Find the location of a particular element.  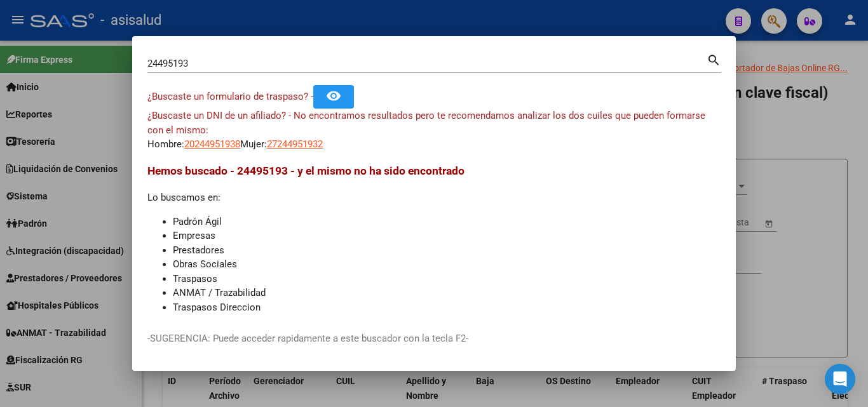

span: ¿Buscaste un formulario de traspaso? - is located at coordinates (230, 97).